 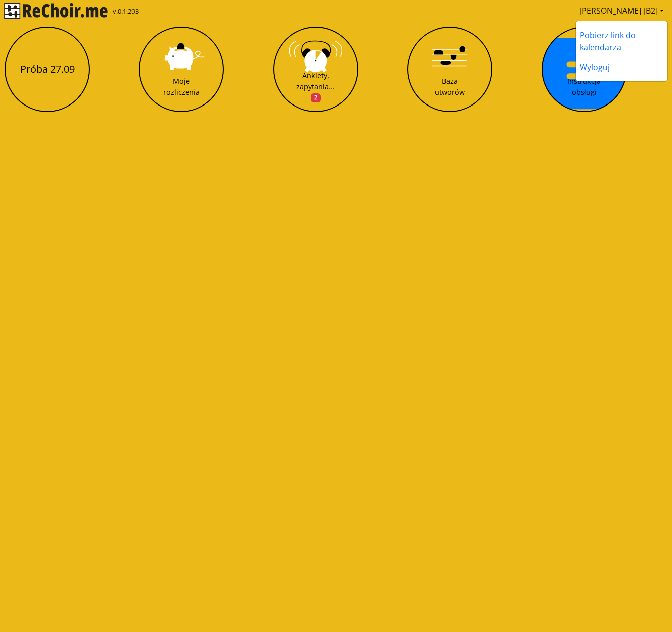 I want to click on button: Instrukcja obsługi, so click(x=585, y=69).